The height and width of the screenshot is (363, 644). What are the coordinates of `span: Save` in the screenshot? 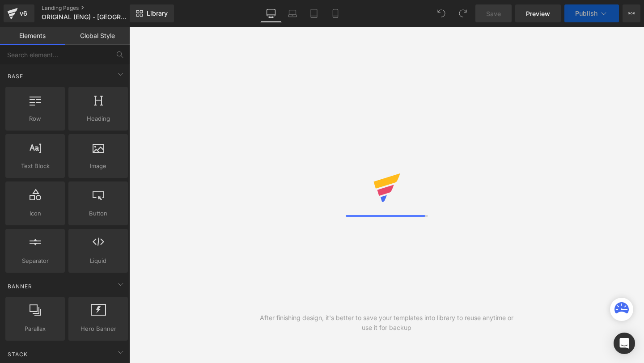 It's located at (493, 13).